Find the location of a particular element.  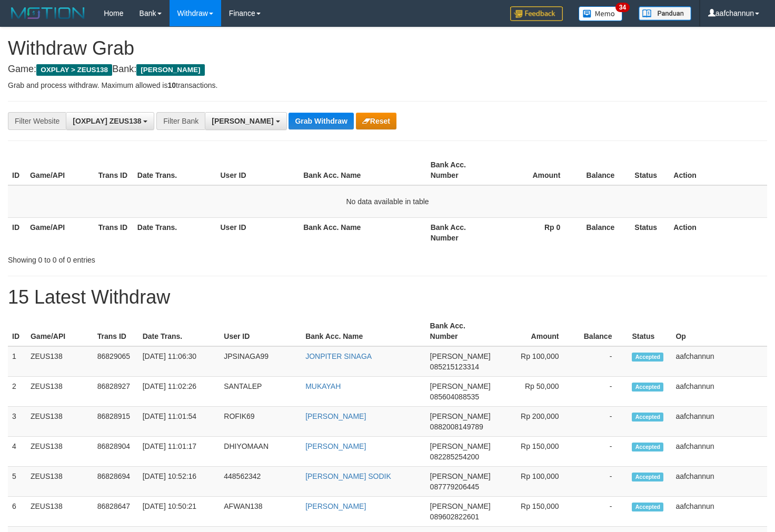

span: Copy 0882008149789 to clipboard is located at coordinates (456, 427).